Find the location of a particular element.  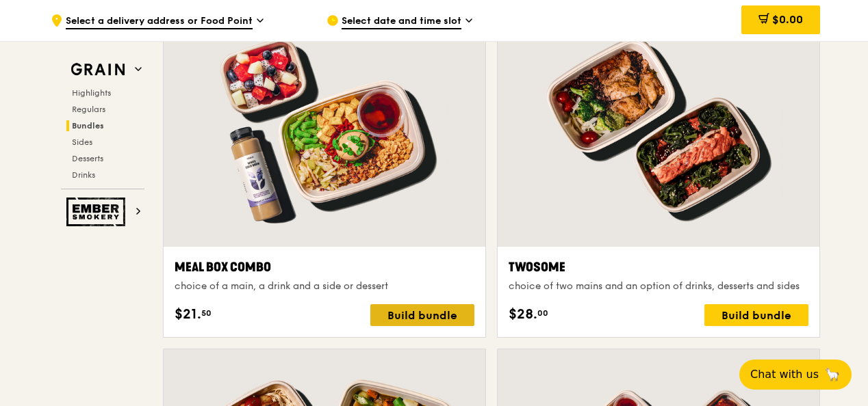

img: Grain web logo is located at coordinates (98, 70).